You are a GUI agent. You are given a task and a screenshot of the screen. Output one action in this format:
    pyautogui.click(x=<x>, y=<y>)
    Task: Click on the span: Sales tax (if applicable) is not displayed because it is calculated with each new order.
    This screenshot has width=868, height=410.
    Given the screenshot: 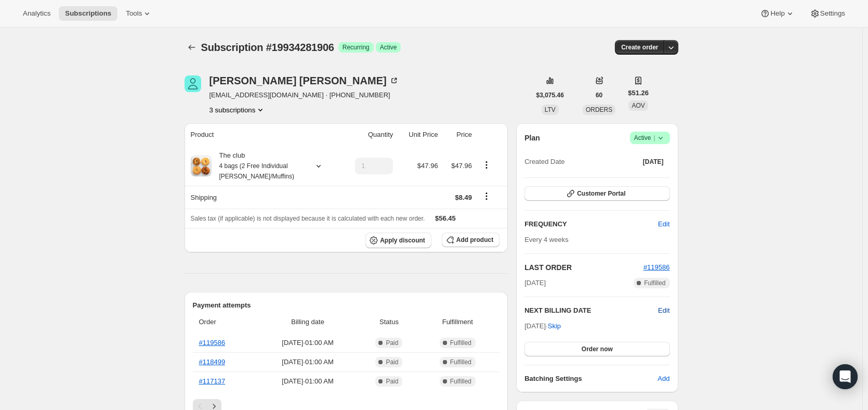 What is the action you would take?
    pyautogui.click(x=307, y=219)
    